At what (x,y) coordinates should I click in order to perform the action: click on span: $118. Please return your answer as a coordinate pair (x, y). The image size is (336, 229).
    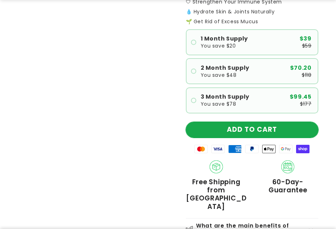
    Looking at the image, I should click on (306, 75).